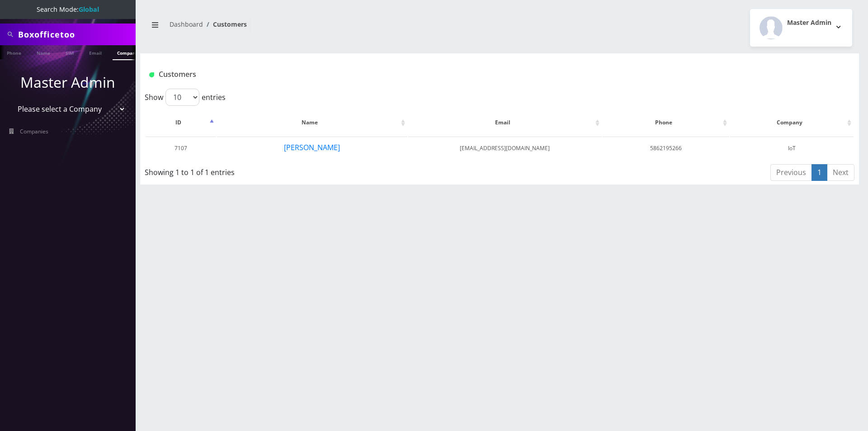 The width and height of the screenshot is (868, 431). Describe the element at coordinates (185, 97) in the screenshot. I see `label: Show entries` at that location.